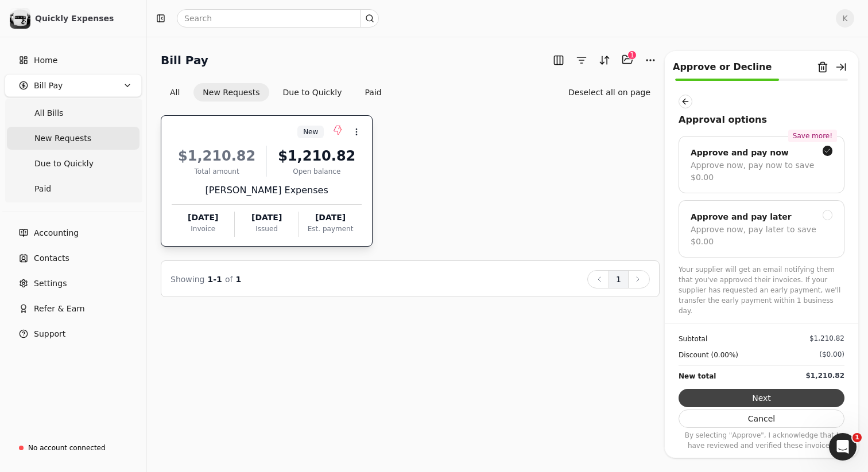  I want to click on button: Sort, so click(604, 60).